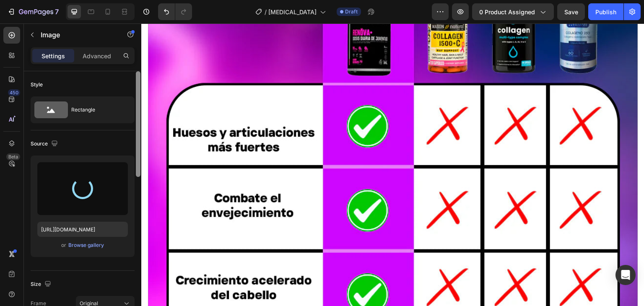  I want to click on p: 7, so click(57, 12).